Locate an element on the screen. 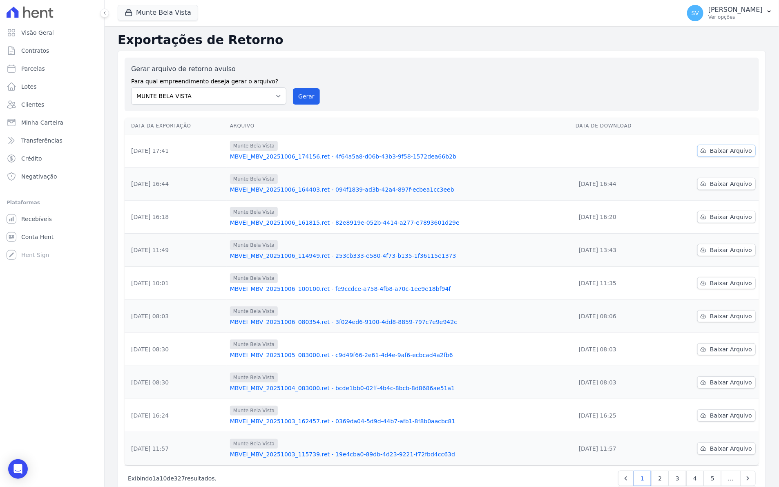 Image resolution: width=779 pixels, height=487 pixels. span: Negativação is located at coordinates (39, 177).